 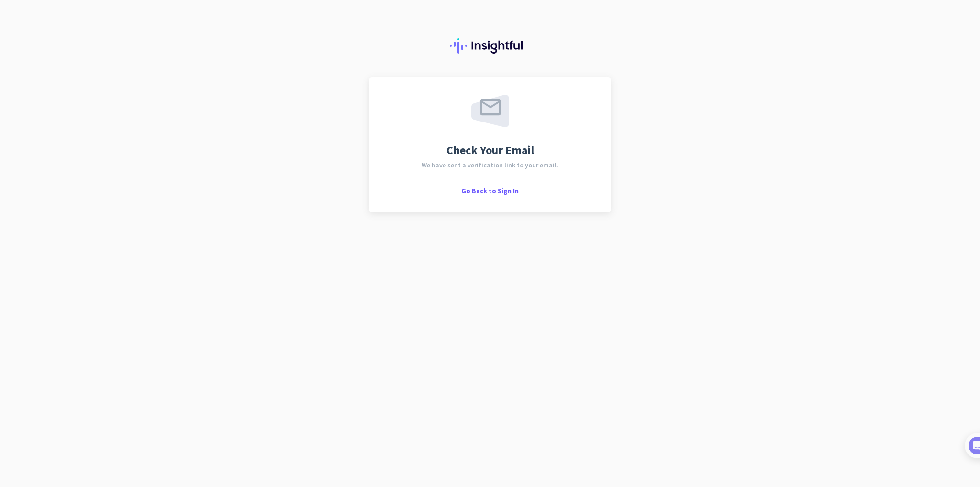 What do you see at coordinates (490, 165) in the screenshot?
I see `span: We have sent a verification link to your email.` at bounding box center [490, 165].